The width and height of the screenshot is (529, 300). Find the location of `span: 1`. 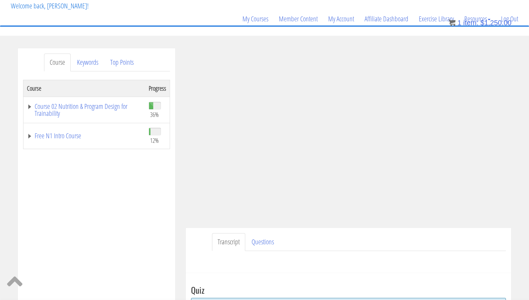

span: 1 is located at coordinates (459, 23).